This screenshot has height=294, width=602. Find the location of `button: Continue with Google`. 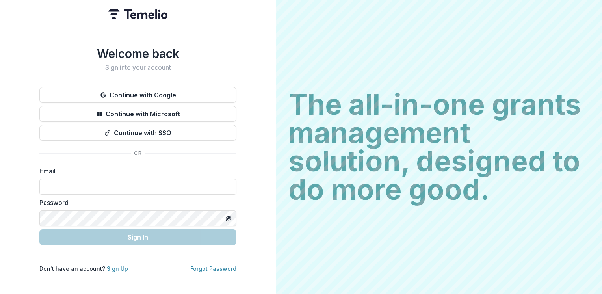

button: Continue with Google is located at coordinates (138, 95).